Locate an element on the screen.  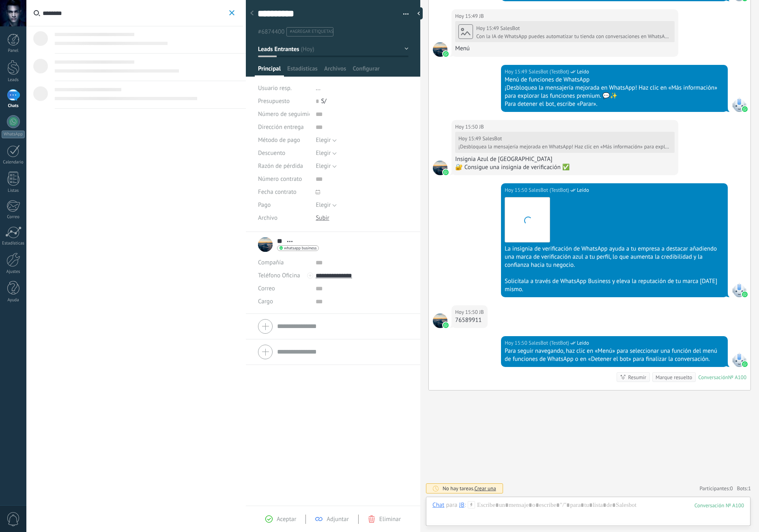
span: Fecha contrato is located at coordinates (278, 192).